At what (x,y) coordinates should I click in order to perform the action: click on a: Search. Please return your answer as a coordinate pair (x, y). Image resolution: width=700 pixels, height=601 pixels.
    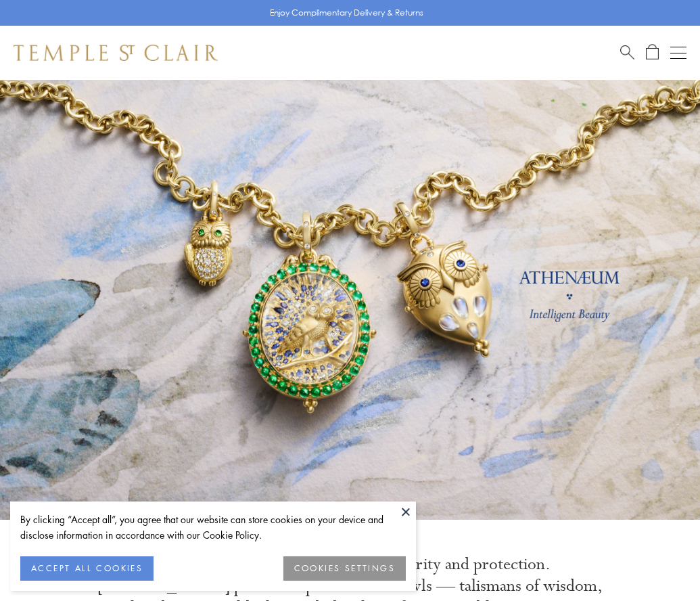
    Looking at the image, I should click on (627, 52).